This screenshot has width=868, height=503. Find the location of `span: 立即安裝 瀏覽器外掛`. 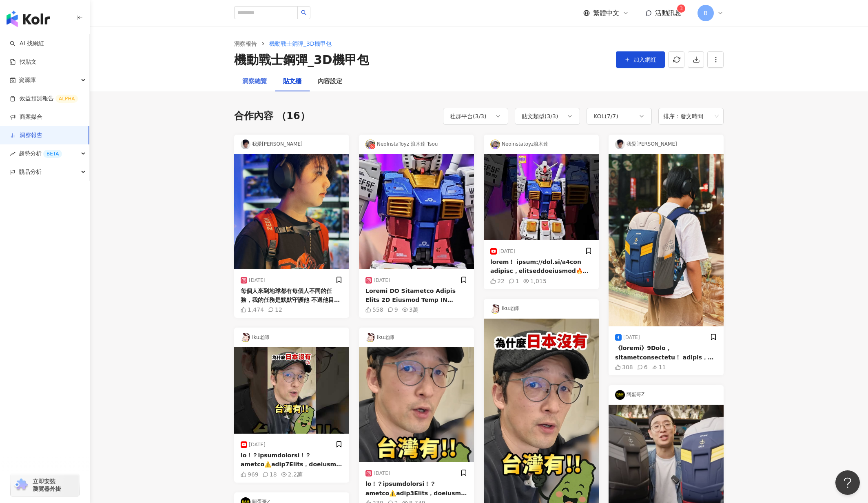

span: 立即安裝 瀏覽器外掛 is located at coordinates (47, 485).